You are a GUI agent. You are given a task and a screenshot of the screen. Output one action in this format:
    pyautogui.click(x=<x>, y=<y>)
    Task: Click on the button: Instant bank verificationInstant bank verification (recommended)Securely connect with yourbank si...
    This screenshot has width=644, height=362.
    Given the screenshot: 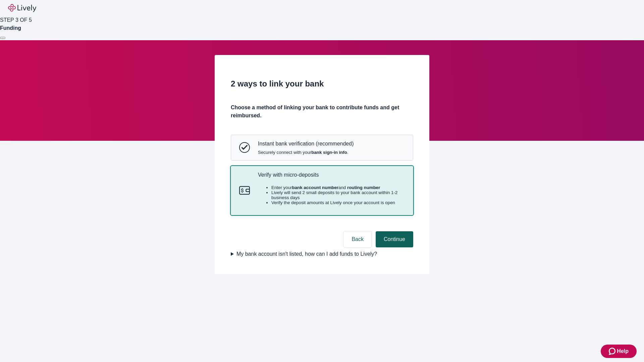 What is the action you would take?
    pyautogui.click(x=322, y=147)
    